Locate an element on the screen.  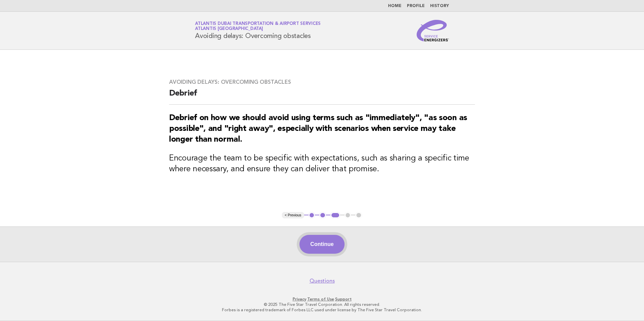
h3: Avoiding delays: Overcoming obstacles is located at coordinates (322, 82).